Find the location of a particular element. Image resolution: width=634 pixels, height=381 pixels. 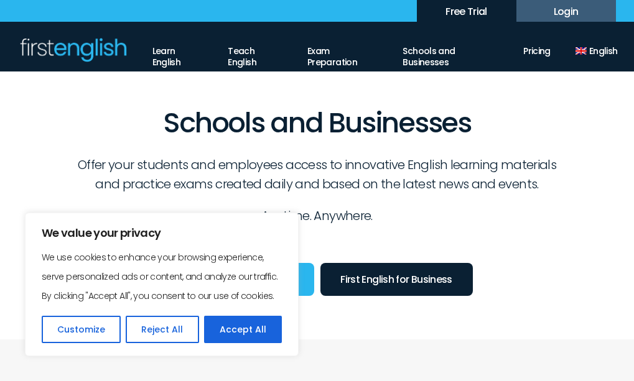

a: First English for Business is located at coordinates (396, 279).